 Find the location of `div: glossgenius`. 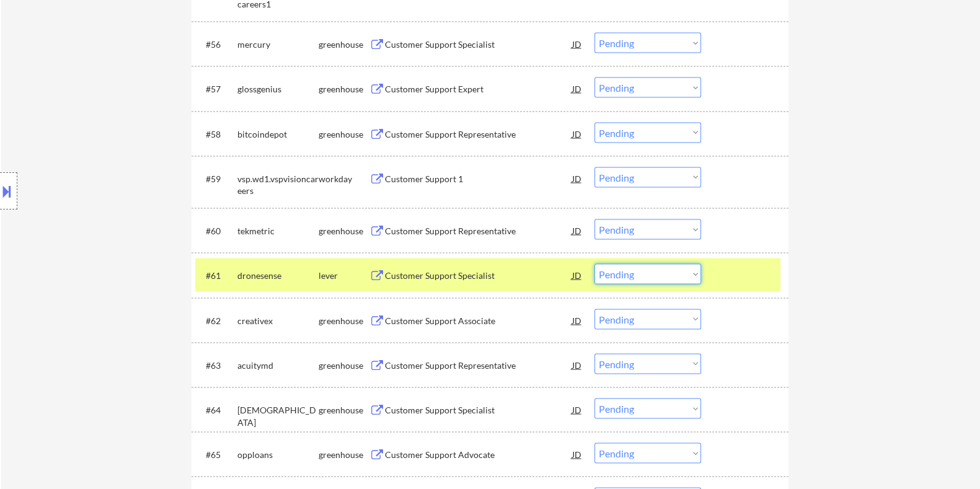

div: glossgenius is located at coordinates (277, 89).